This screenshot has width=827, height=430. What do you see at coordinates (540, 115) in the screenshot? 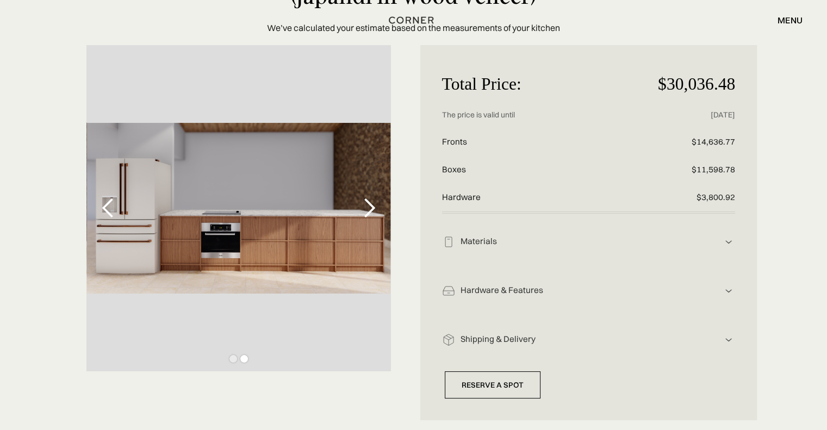
I see `p: The price is valid until` at bounding box center [540, 115].